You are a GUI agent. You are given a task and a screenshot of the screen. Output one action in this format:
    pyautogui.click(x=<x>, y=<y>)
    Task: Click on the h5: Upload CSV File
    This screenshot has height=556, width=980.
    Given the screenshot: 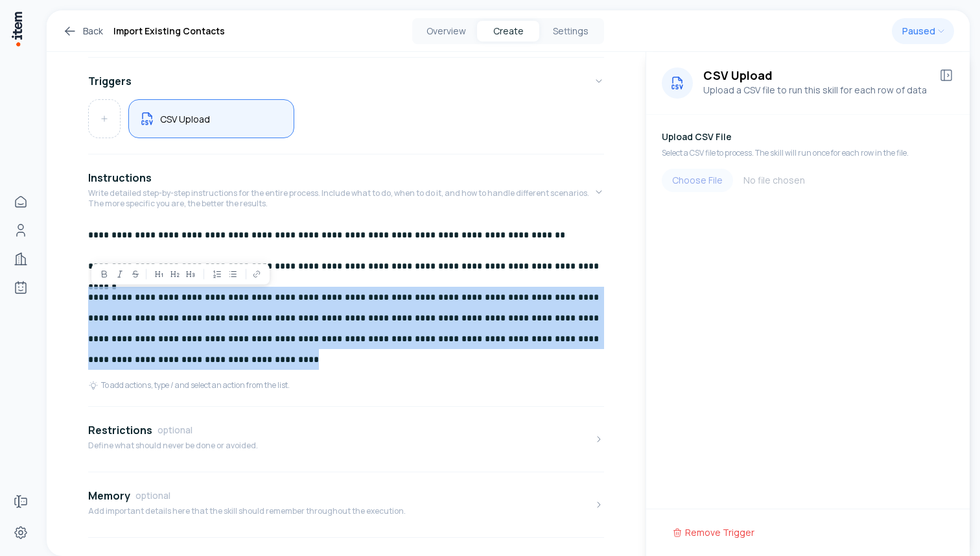 What is the action you would take?
    pyautogui.click(x=808, y=136)
    